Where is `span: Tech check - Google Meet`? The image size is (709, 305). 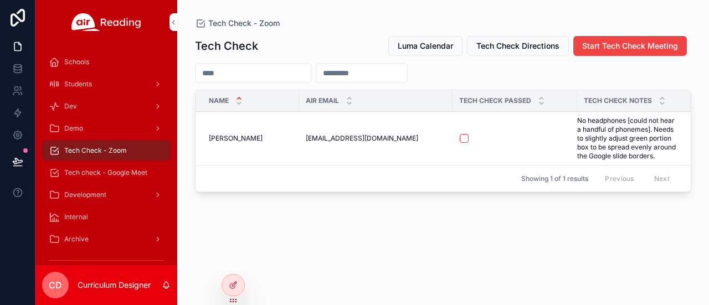 span: Tech check - Google Meet is located at coordinates (106, 173).